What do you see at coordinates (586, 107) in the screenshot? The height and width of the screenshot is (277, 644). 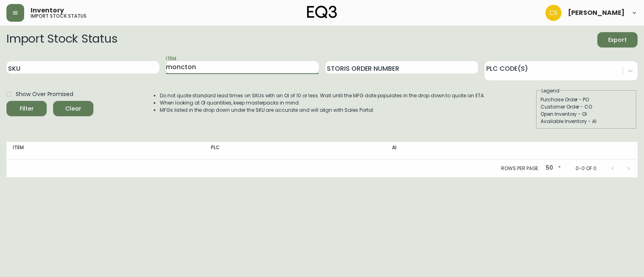 I see `div: Customer Order - CO` at bounding box center [586, 107].